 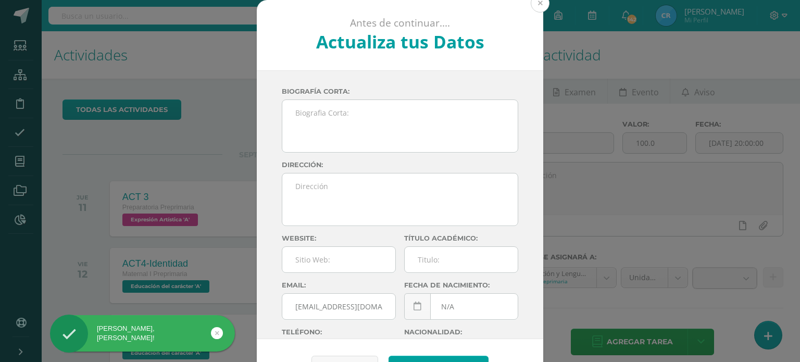 I want to click on h2: Actualiza tus Datos, so click(x=400, y=42).